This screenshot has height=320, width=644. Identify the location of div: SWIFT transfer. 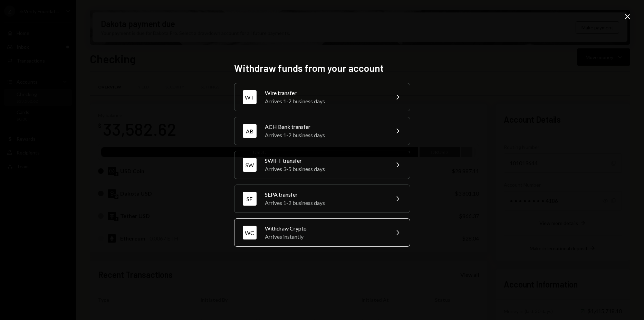
(325, 160).